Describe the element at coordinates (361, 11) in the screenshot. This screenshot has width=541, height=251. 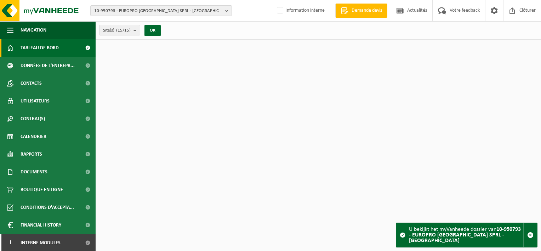
I see `a: Demande devis` at that location.